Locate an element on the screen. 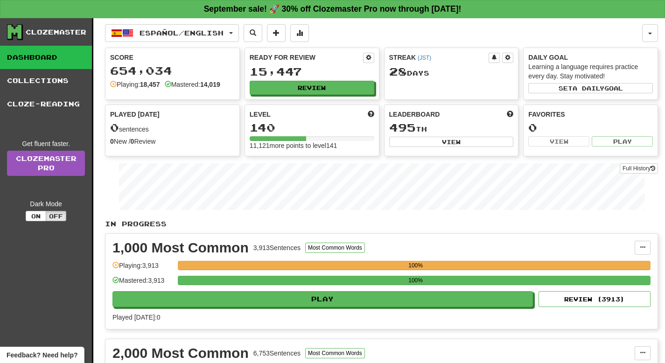  div: Score is located at coordinates (172, 57).